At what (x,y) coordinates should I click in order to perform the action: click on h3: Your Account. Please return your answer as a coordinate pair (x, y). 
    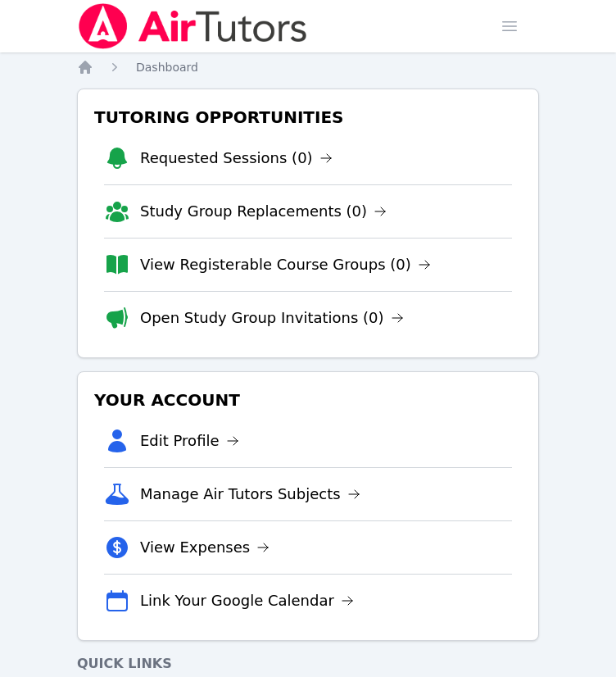
    Looking at the image, I should click on (308, 400).